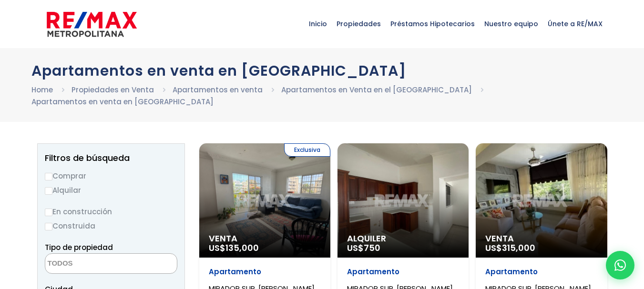 The image size is (644, 289). I want to click on span: Préstamos Hipotecarios, so click(432, 24).